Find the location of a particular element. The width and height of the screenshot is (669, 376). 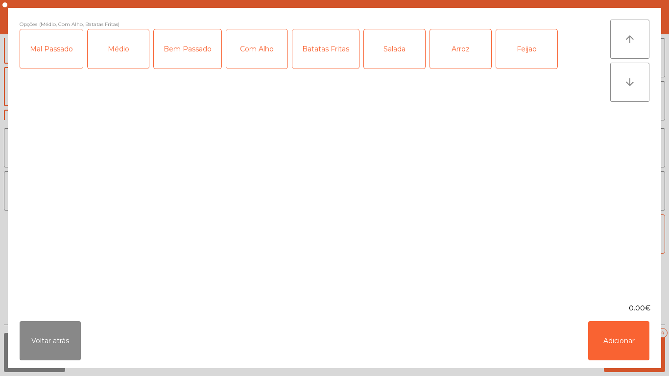

button: Voltar atrás is located at coordinates (50, 341).